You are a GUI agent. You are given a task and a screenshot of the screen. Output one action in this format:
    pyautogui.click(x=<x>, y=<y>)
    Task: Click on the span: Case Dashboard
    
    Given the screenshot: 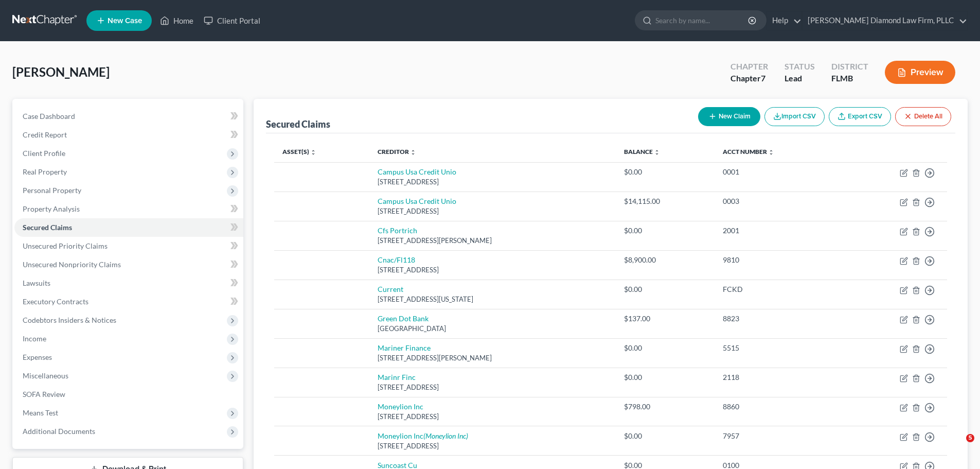 What is the action you would take?
    pyautogui.click(x=49, y=116)
    